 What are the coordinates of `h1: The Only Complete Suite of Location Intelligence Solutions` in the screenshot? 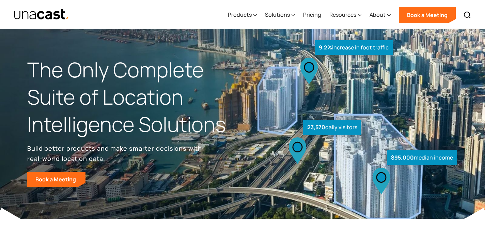 It's located at (135, 97).